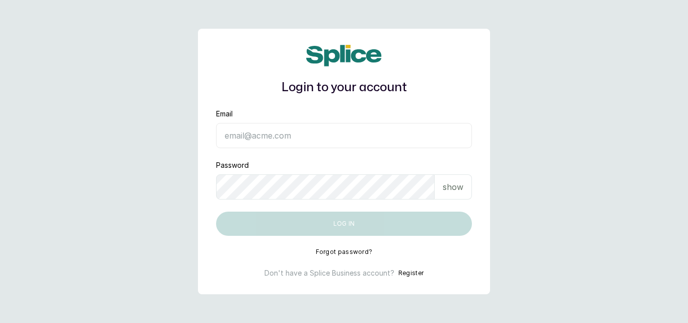 This screenshot has width=688, height=323. I want to click on p: show, so click(453, 187).